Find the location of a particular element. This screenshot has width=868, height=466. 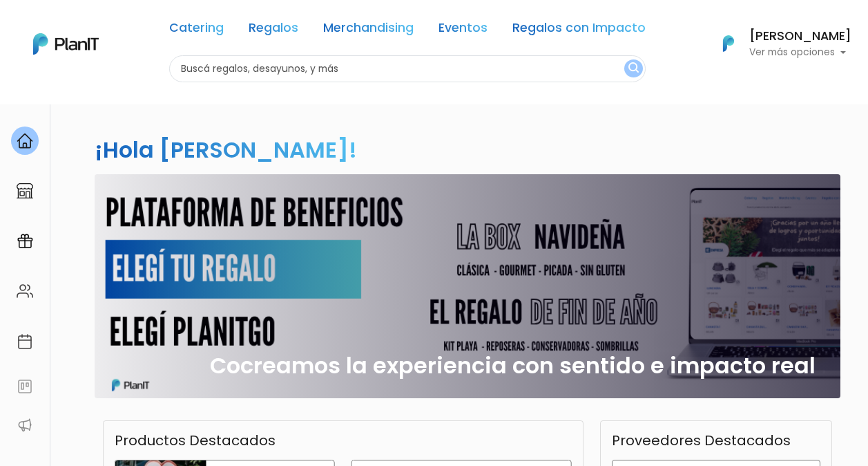

input: Buscá regalos, desayunos, y más is located at coordinates (408, 68).